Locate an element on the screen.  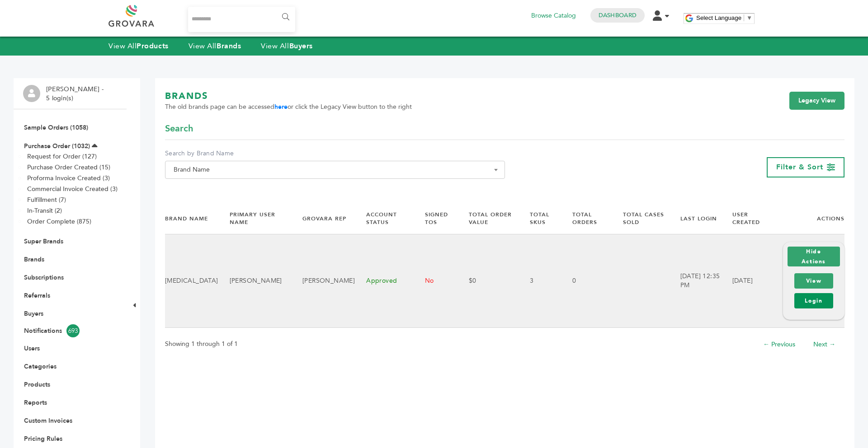
th: Brand Name is located at coordinates (192, 218).